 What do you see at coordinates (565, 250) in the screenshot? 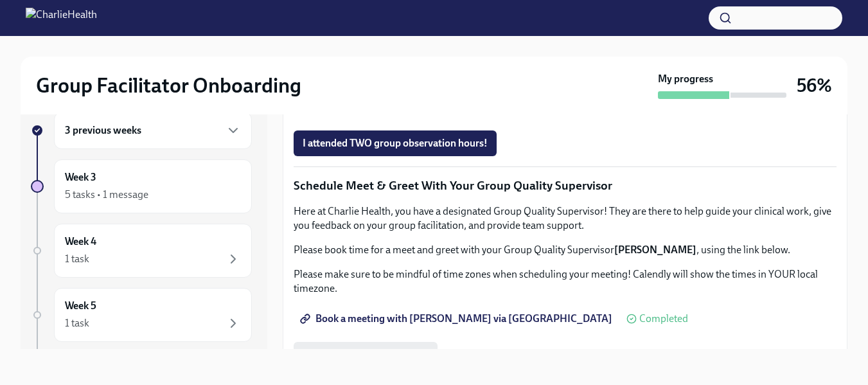
I see `p: Please book time for a meet and greet with your Group Quality Supervisor , using the link below.` at bounding box center [565, 250].